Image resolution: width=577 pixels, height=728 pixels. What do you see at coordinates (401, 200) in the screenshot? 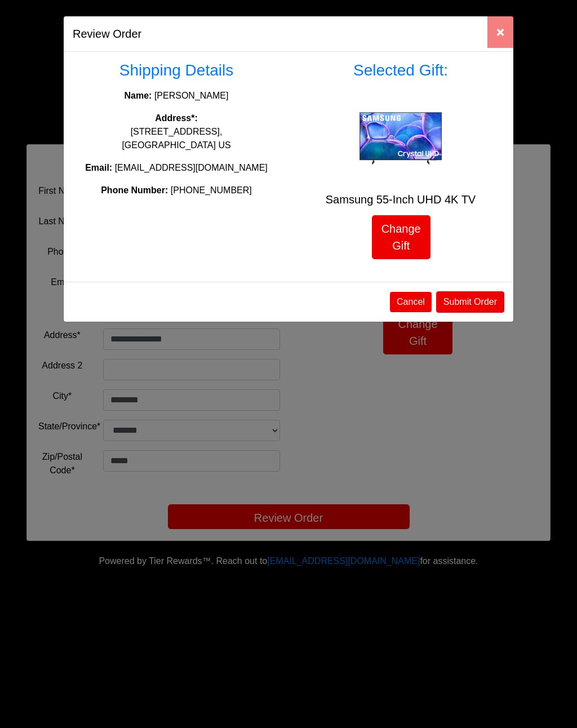
I see `h5: Samsung 55-Inch UHD 4K TV` at bounding box center [401, 200].